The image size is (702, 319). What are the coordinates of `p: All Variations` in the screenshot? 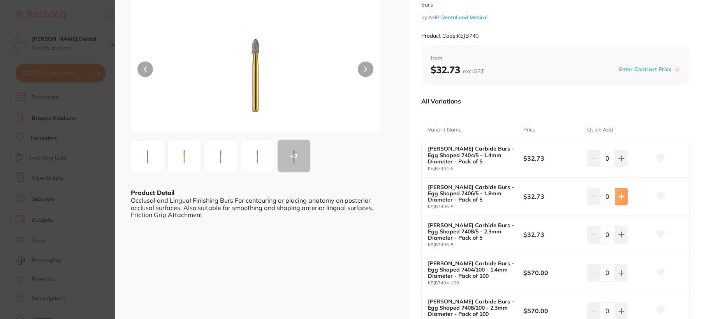 It's located at (441, 101).